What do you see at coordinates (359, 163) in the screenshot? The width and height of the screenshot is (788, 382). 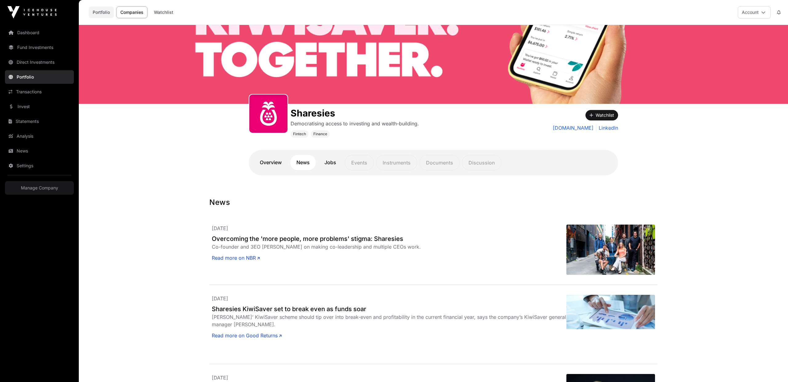 I see `p: Events` at bounding box center [359, 163].